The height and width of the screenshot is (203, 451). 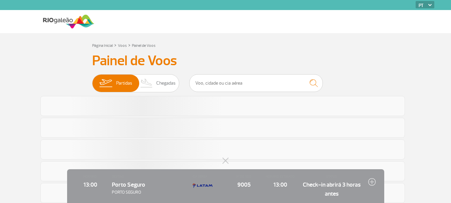 I want to click on input: Voo, cidade ou cia aérea, so click(x=256, y=83).